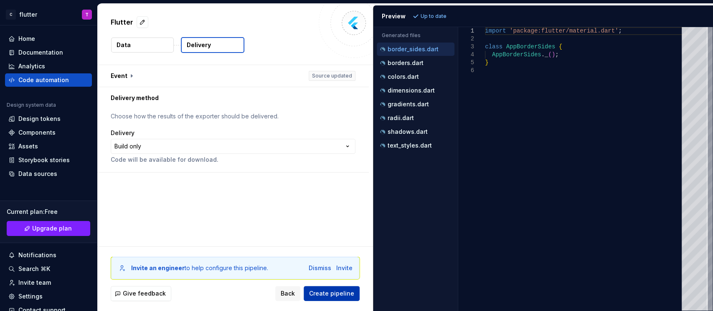  Describe the element at coordinates (199, 45) in the screenshot. I see `p: Delivery` at that location.